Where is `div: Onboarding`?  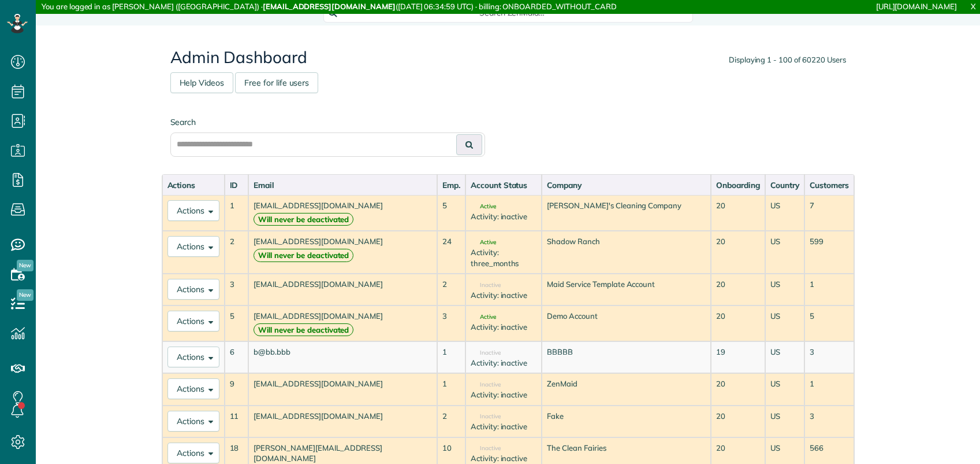
div: Onboarding is located at coordinates (738, 185).